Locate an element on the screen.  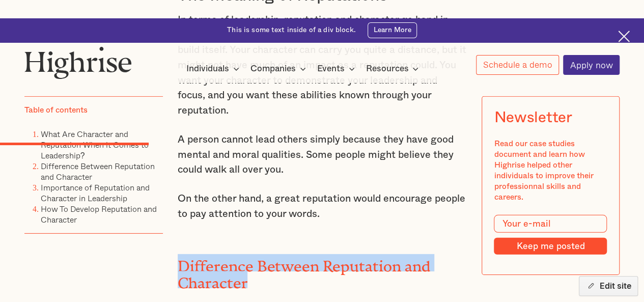
img: Highrise logo is located at coordinates (78, 63).